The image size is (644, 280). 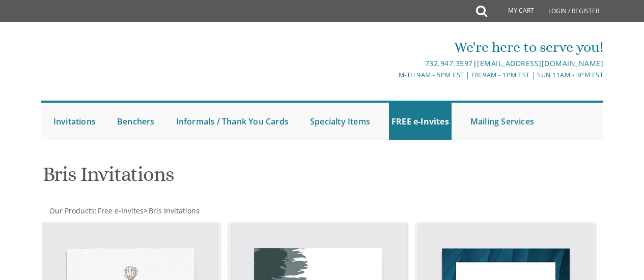 What do you see at coordinates (173, 210) in the screenshot?
I see `a: Bris Invitations` at bounding box center [173, 210].